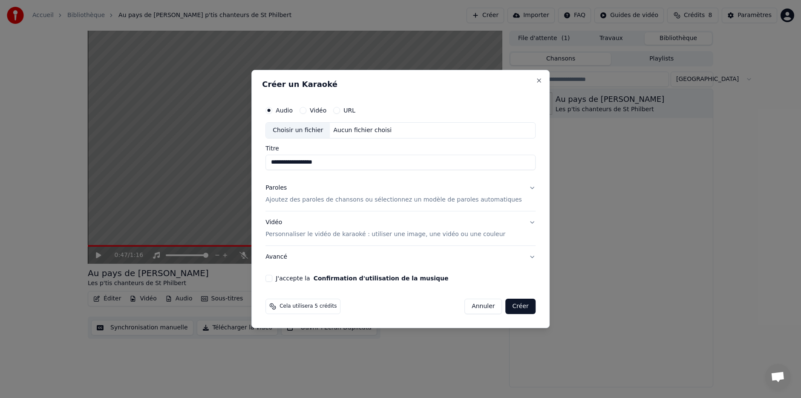 The image size is (801, 398). Describe the element at coordinates (298, 130) in the screenshot. I see `div: Choisir un fichier` at that location.